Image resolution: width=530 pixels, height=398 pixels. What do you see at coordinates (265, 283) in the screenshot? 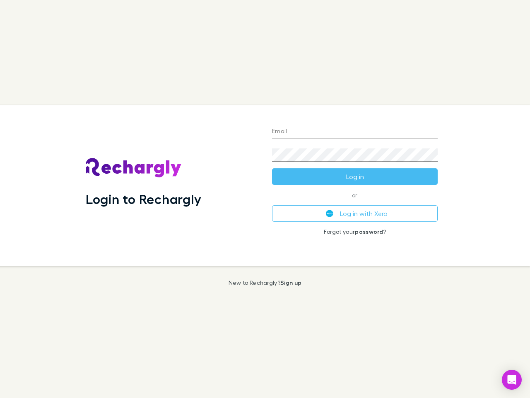
I see `p: New to Rechargly?` at bounding box center [265, 283].